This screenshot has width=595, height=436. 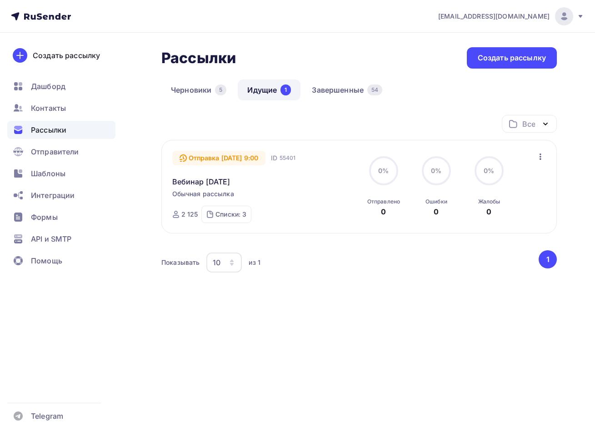 I want to click on span: Отправители, so click(x=55, y=152).